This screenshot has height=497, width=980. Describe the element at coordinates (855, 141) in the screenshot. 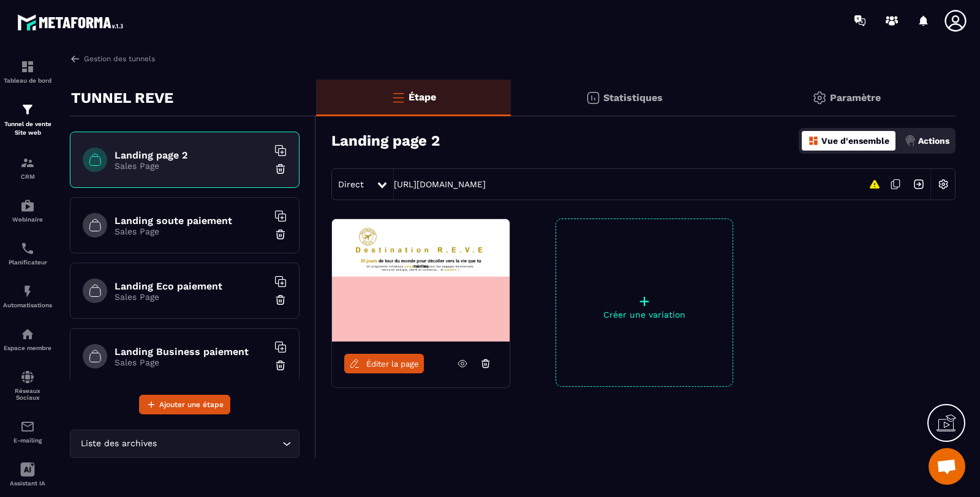

I see `p: Vue d'ensemble` at that location.